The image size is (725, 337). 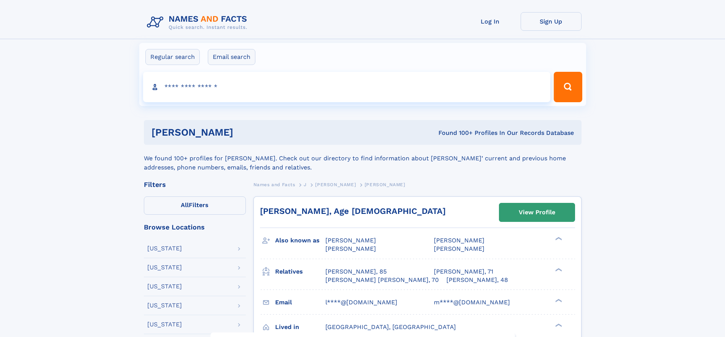 What do you see at coordinates (300, 241) in the screenshot?
I see `h3: Also known as` at bounding box center [300, 241].